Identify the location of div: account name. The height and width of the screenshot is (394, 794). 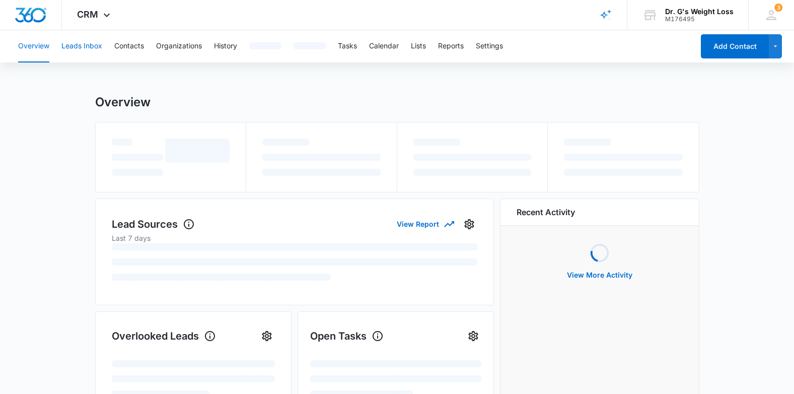
(699, 12).